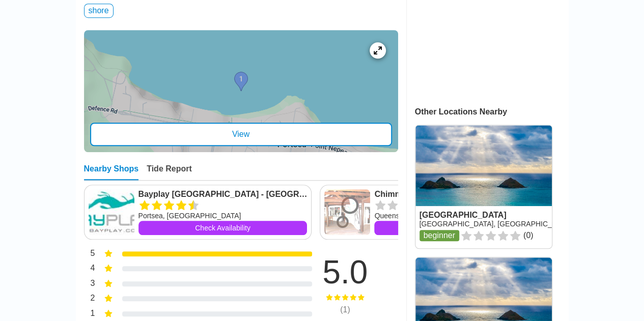 This screenshot has width=644, height=321. What do you see at coordinates (90, 314) in the screenshot?
I see `div: 1` at bounding box center [90, 314].